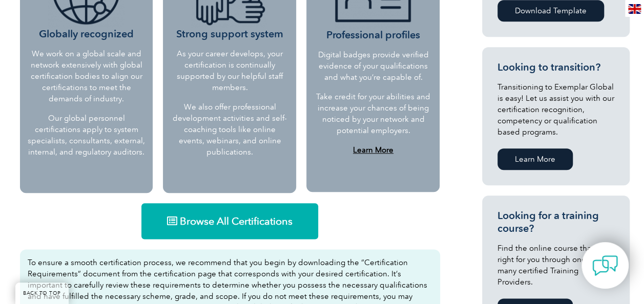 The image size is (644, 304). Describe the element at coordinates (229, 221) in the screenshot. I see `a: Browse All Certifications` at that location.